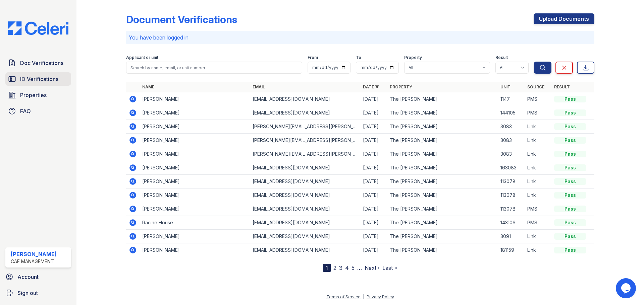 The width and height of the screenshot is (644, 305). What do you see at coordinates (39, 79) in the screenshot?
I see `span: ID Verifications` at bounding box center [39, 79].